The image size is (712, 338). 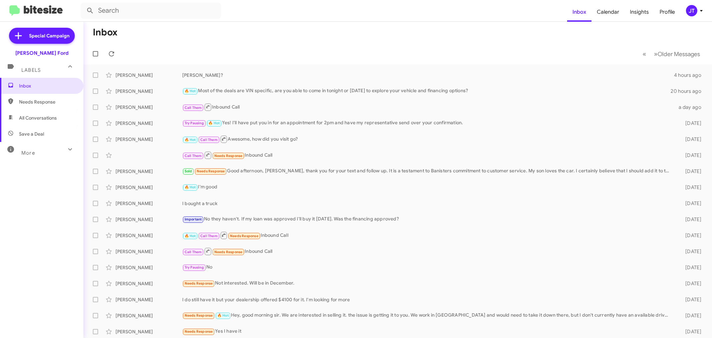 I want to click on div: No, so click(x=428, y=267).